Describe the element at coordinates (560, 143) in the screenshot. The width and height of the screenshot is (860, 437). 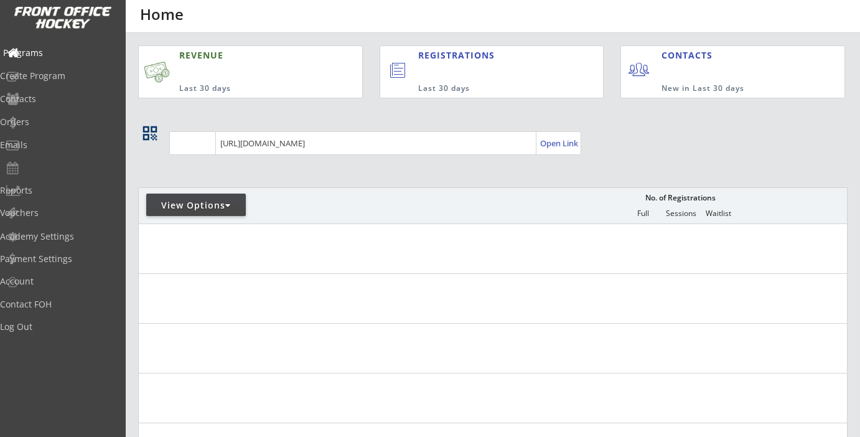
I see `a: Open Link` at that location.